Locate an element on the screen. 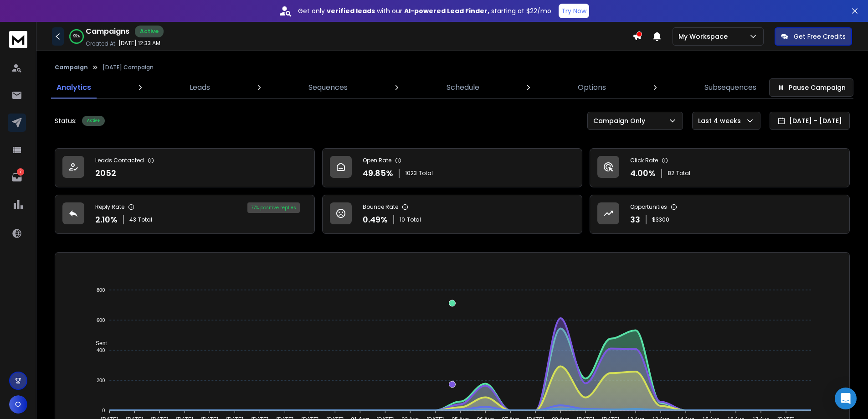 This screenshot has height=419, width=868. p: Campaign Only is located at coordinates (621, 121).